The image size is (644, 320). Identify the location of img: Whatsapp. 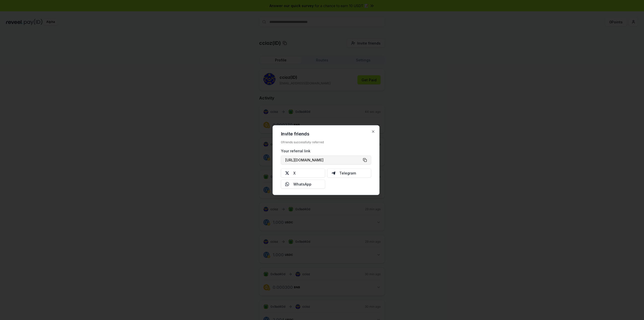
(288, 184).